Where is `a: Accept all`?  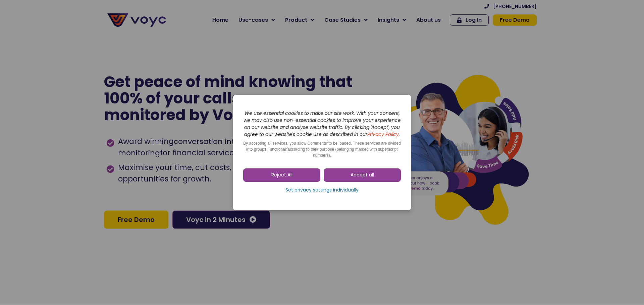 a: Accept all is located at coordinates (362, 175).